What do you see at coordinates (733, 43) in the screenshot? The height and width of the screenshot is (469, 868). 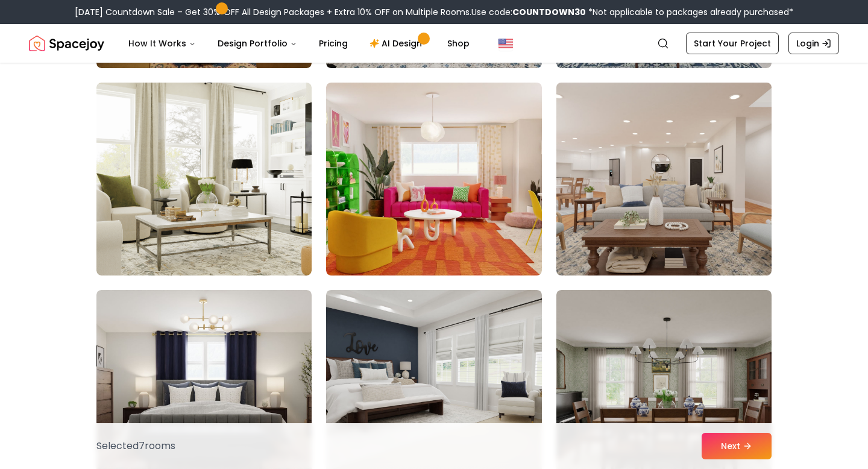 I see `a: Start Your Project` at bounding box center [733, 43].